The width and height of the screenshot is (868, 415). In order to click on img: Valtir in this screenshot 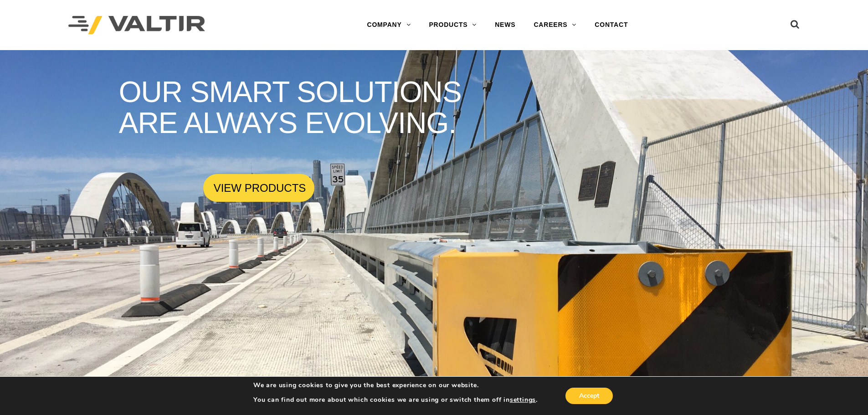, I will do `click(137, 25)`.